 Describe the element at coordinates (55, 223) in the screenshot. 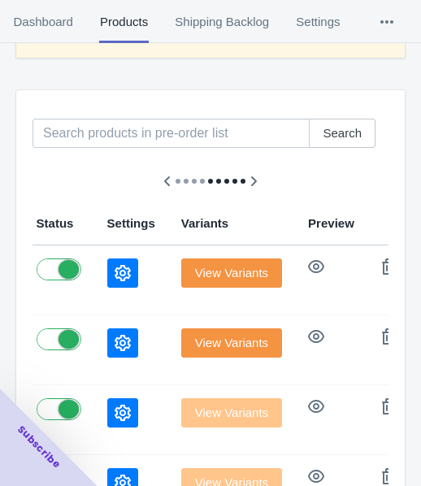

I see `span: Status` at that location.